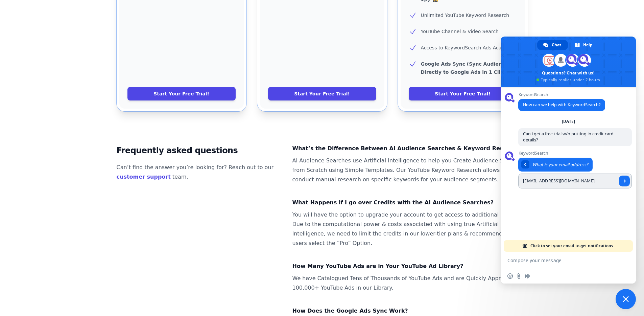 This screenshot has height=316, width=644. Describe the element at coordinates (562, 260) in the screenshot. I see `textarea: Compose your message...` at that location.